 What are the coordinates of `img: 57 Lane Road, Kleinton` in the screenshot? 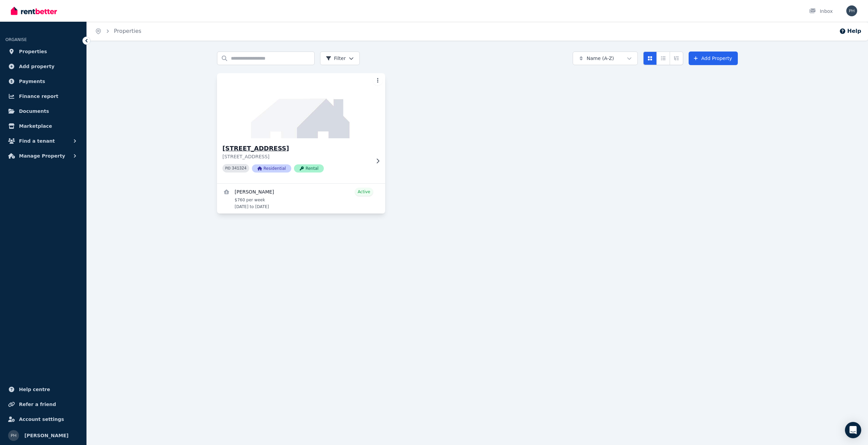 It's located at (301, 106).